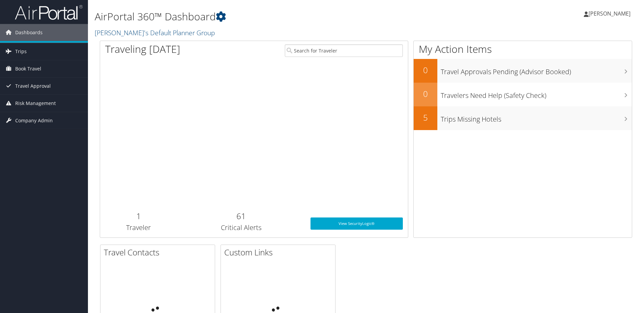  Describe the element at coordinates (522, 71) in the screenshot. I see `a: 0Travel Approvals Pending (Advisor Booked)` at that location.